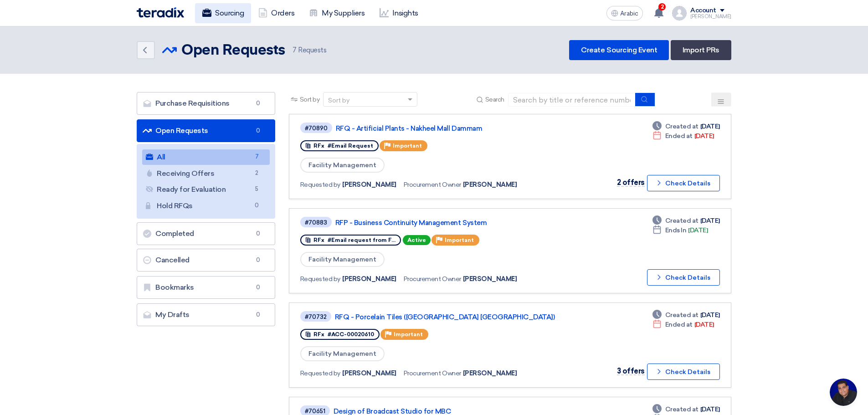  I want to click on a: Insights, so click(399, 13).